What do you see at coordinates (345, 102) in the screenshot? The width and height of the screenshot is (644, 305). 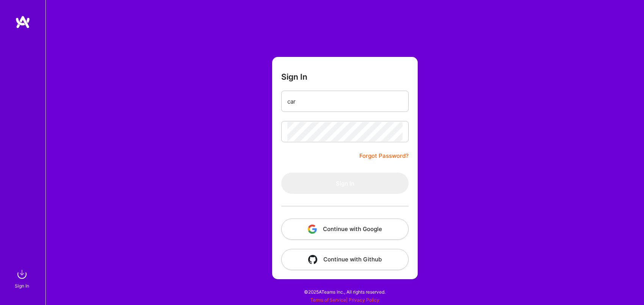 I see `input: Email...` at bounding box center [345, 102].